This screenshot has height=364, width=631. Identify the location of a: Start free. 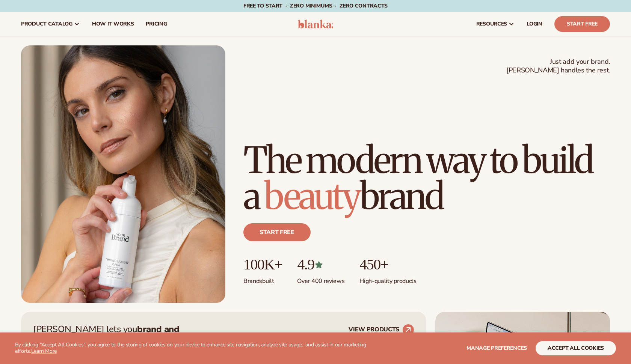
(276, 232).